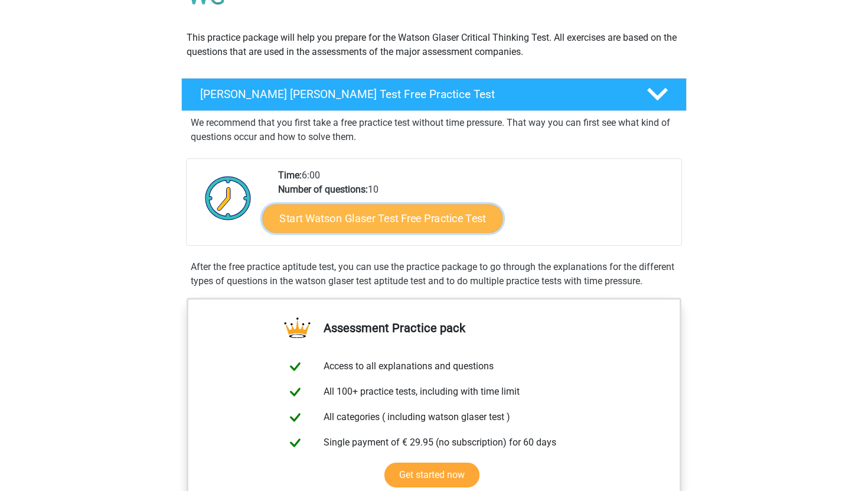 This screenshot has height=491, width=868. Describe the element at coordinates (323, 189) in the screenshot. I see `b: Number of questions:` at that location.